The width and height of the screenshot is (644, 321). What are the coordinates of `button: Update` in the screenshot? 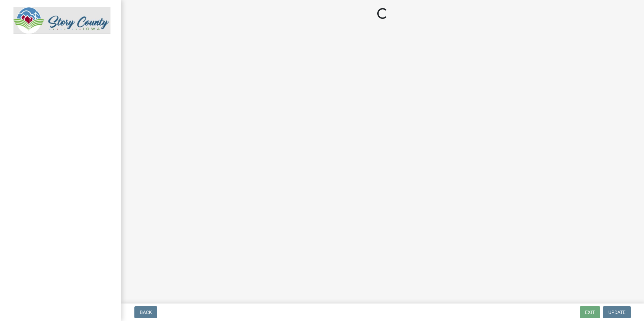 It's located at (617, 312).